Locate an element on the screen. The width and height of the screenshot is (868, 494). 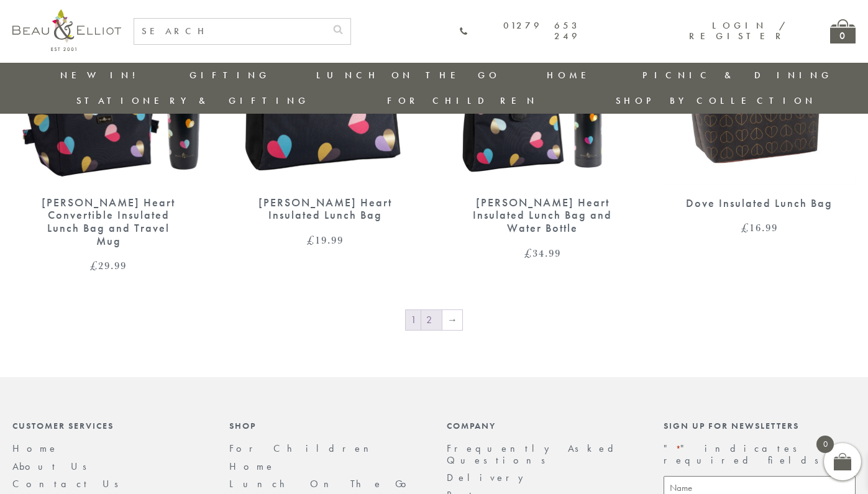
a: 01279 653 249 is located at coordinates (520, 31).